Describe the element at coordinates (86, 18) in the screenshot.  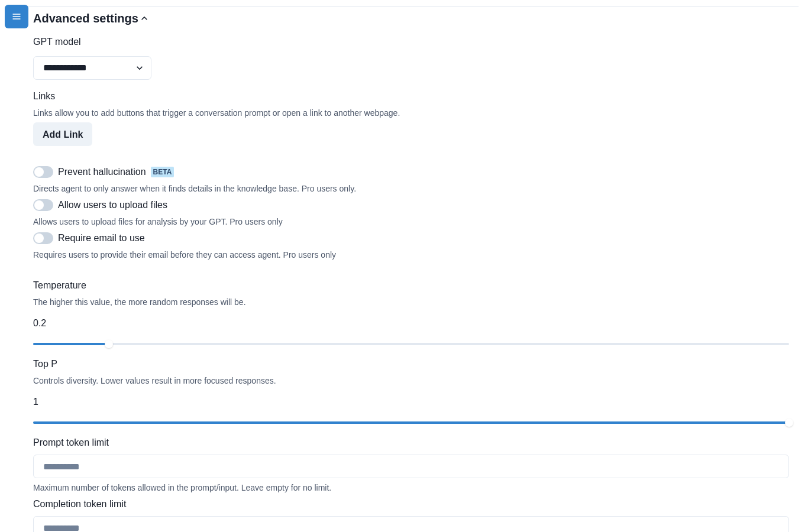
I see `h2: Advanced settings` at that location.